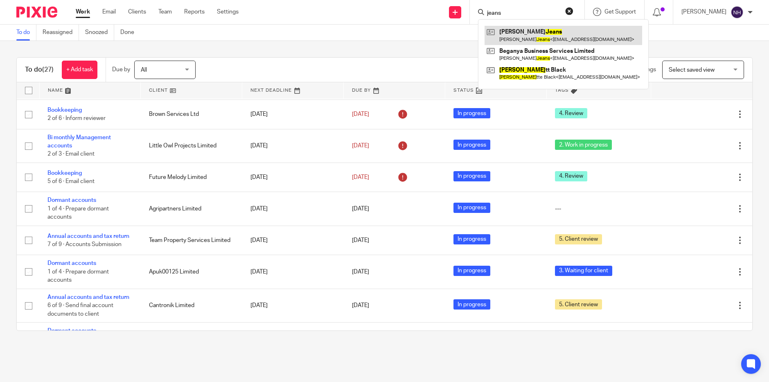 This screenshot has width=769, height=382. What do you see at coordinates (37, 12) in the screenshot?
I see `img: Pixie` at bounding box center [37, 12].